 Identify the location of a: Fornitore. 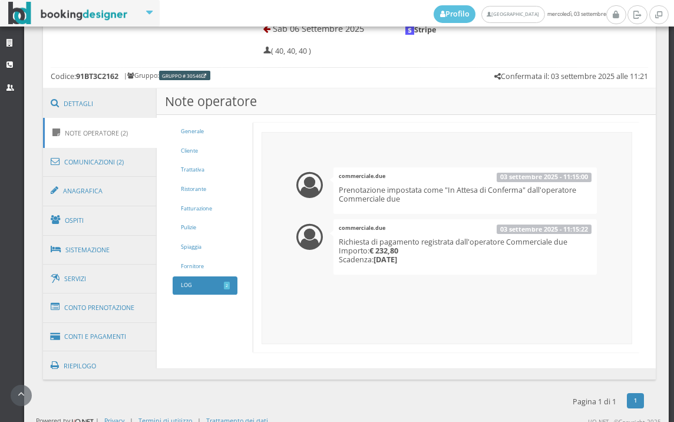
(205, 266).